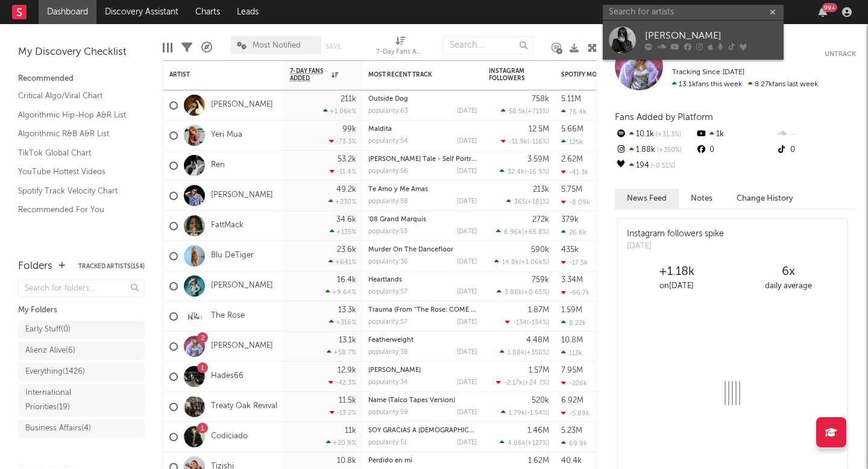 Image resolution: width=868 pixels, height=469 pixels. I want to click on a: Recommended For You, so click(75, 210).